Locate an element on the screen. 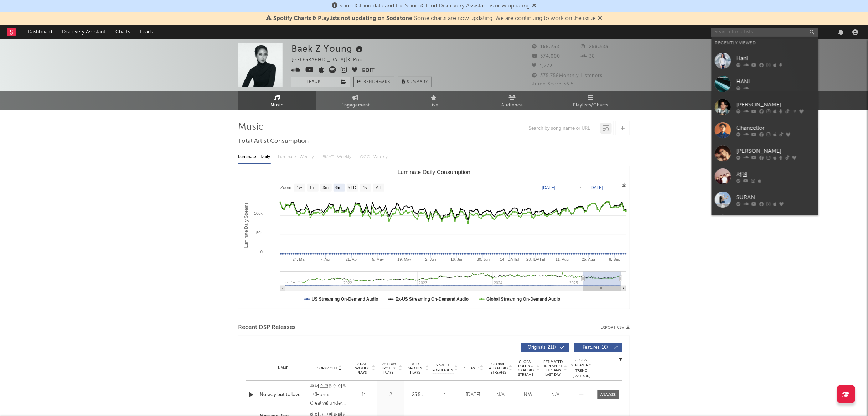 Image resolution: width=868 pixels, height=416 pixels. span: Audience is located at coordinates (512, 105).